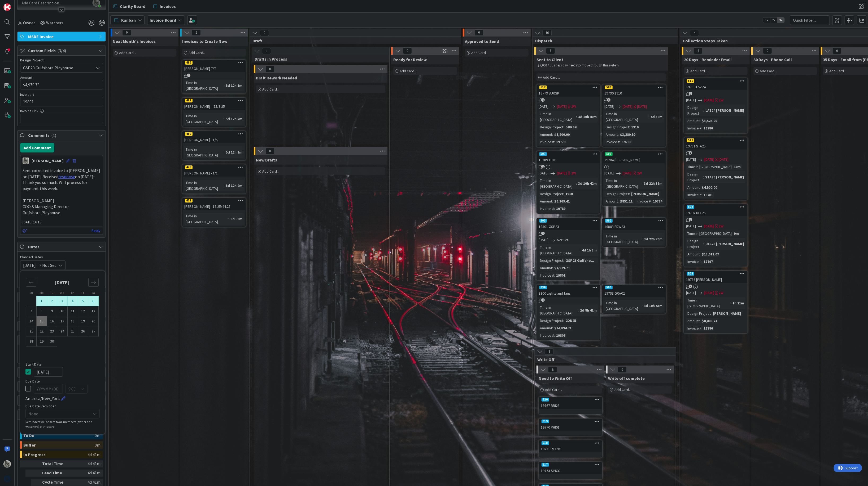 This screenshot has height=486, width=868. What do you see at coordinates (164, 6) in the screenshot?
I see `a: Invoices` at bounding box center [164, 6].